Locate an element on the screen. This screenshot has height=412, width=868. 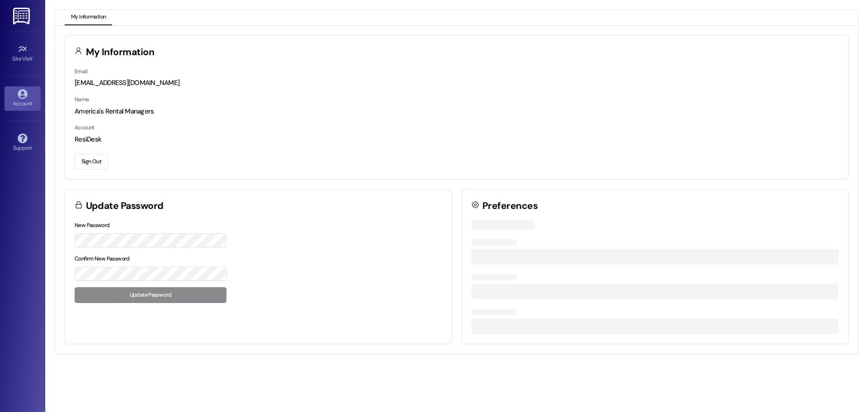
button: My Information is located at coordinates (88, 18).